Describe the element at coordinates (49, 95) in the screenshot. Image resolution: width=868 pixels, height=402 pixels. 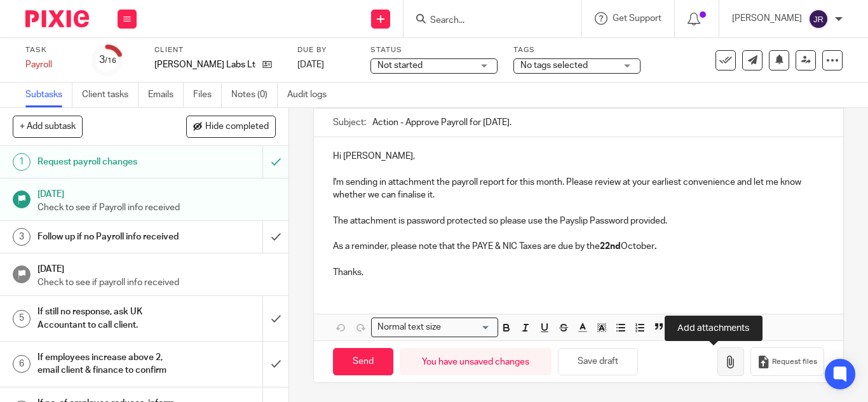
I see `a: Subtasks` at that location.